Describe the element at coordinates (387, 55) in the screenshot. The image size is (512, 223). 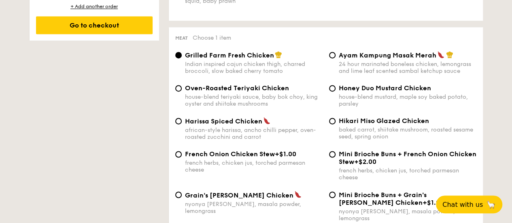
I see `span: Ayam Kampung Masak Merah` at that location.